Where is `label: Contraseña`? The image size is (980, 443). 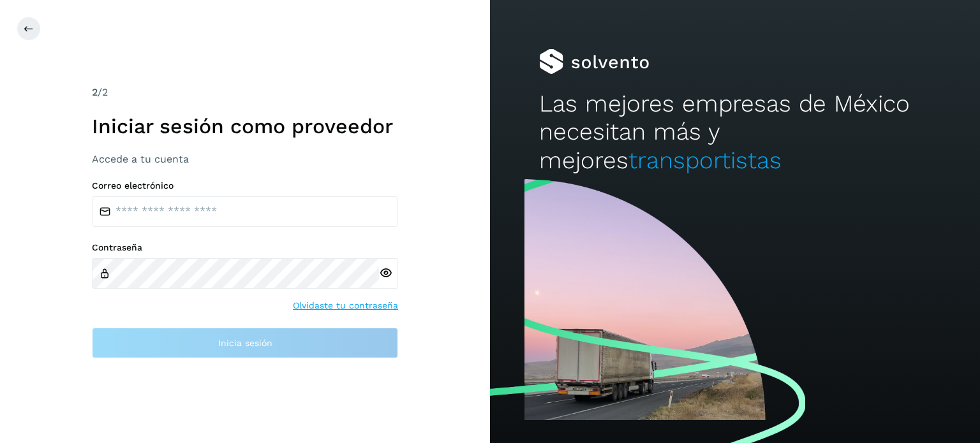
label: Contraseña is located at coordinates (245, 247).